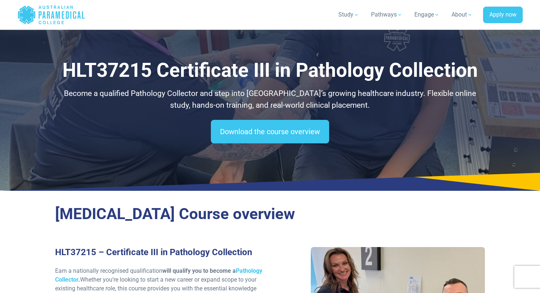 The image size is (540, 293). I want to click on h3: HLT37215 – Certificate III in Pathology Collection, so click(160, 252).